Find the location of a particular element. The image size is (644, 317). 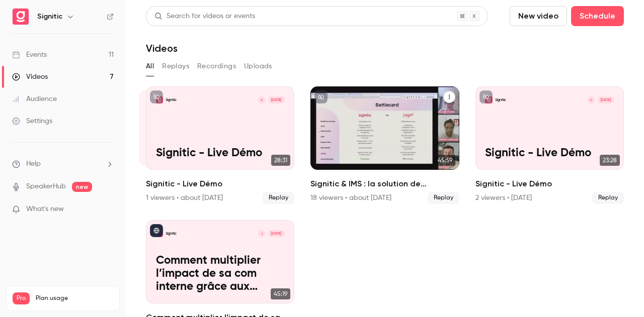

div: Search for videos or events is located at coordinates (205, 16).